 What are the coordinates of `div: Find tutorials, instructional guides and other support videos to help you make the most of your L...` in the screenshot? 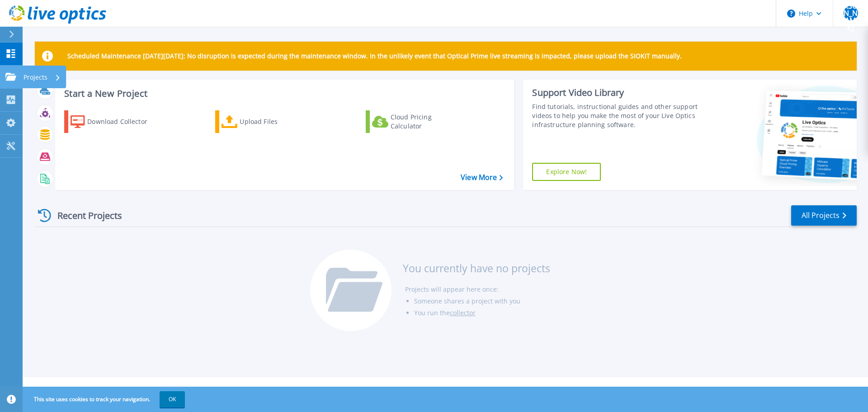 It's located at (617, 115).